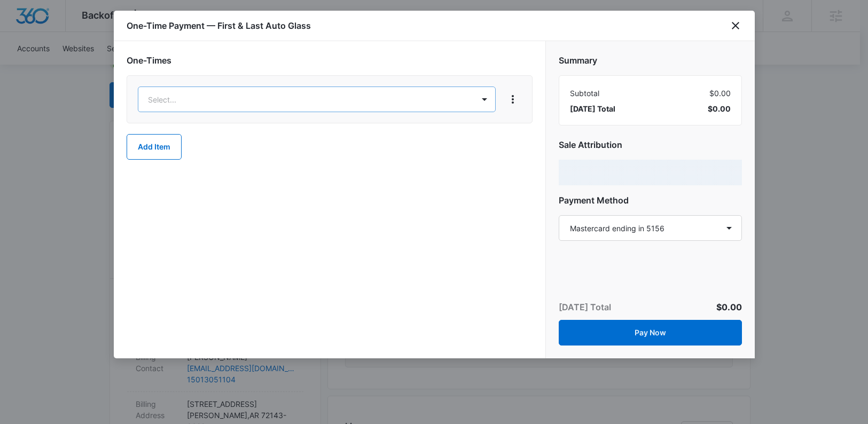  Describe the element at coordinates (218, 26) in the screenshot. I see `h1: One-Time Payment — First & Last Auto Glass` at that location.